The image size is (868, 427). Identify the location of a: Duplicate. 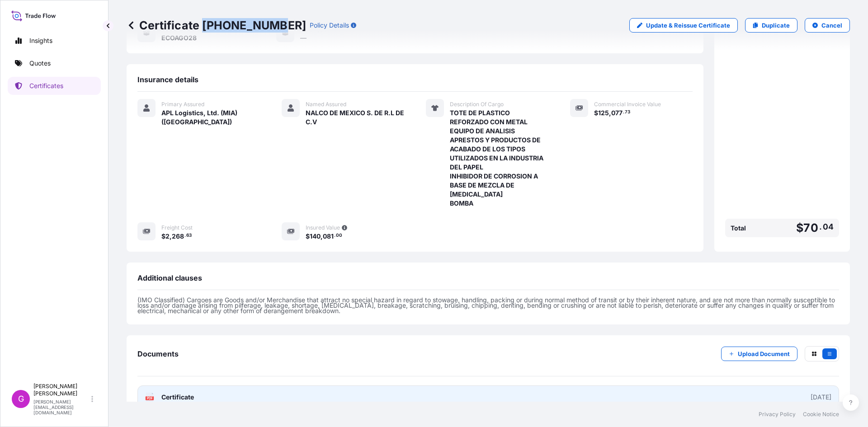
(772, 26).